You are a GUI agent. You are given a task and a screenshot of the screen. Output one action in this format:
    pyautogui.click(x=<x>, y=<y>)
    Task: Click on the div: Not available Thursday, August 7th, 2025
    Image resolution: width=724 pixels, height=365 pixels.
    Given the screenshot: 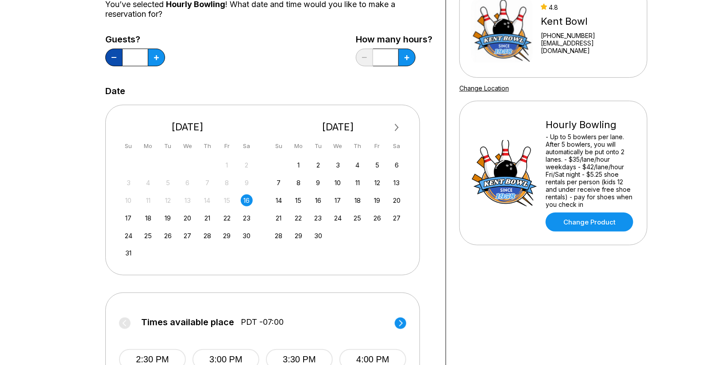 What is the action you would take?
    pyautogui.click(x=207, y=183)
    